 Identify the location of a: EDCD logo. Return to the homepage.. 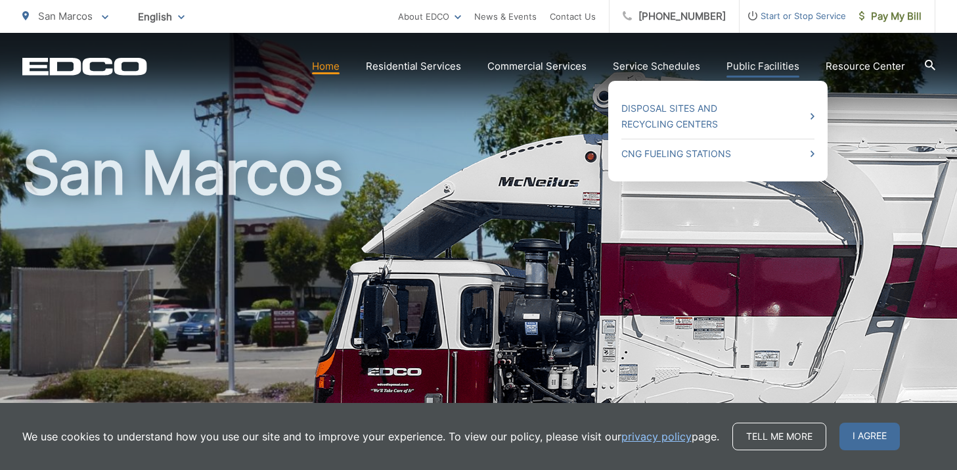
(85, 66).